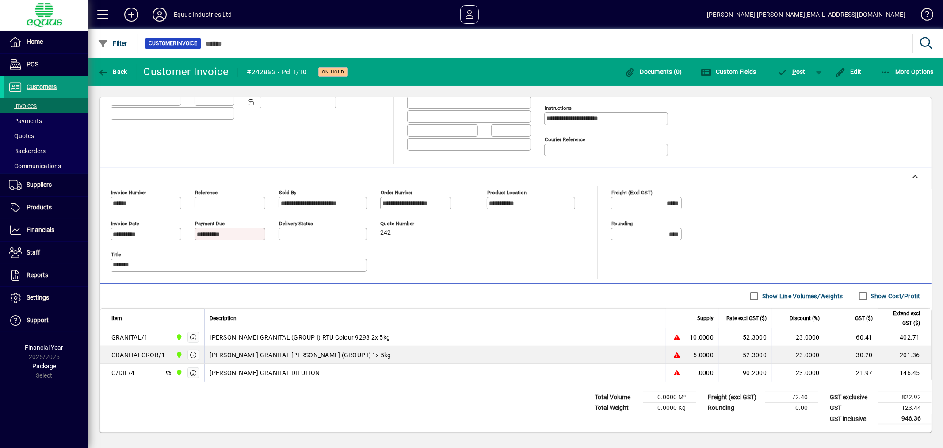 The width and height of the screenshot is (943, 448). Describe the element at coordinates (223, 318) in the screenshot. I see `span: Description` at that location.